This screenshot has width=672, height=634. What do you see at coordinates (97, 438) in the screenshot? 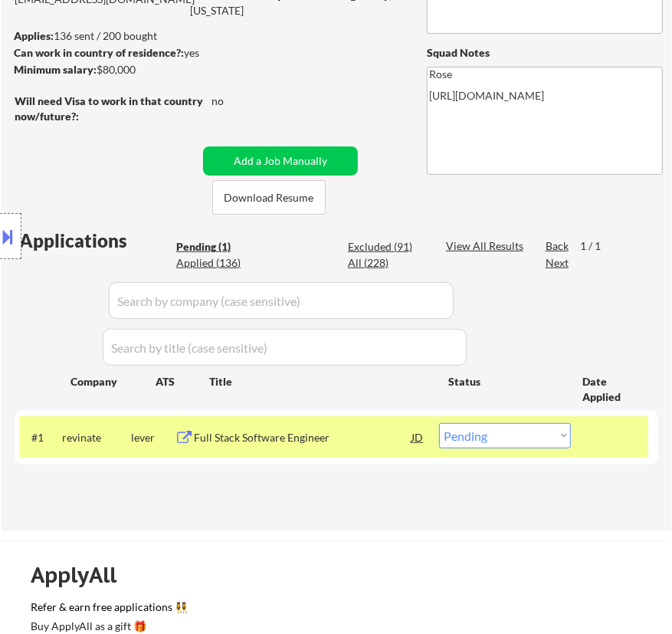
I see `div: revinate` at bounding box center [97, 438].